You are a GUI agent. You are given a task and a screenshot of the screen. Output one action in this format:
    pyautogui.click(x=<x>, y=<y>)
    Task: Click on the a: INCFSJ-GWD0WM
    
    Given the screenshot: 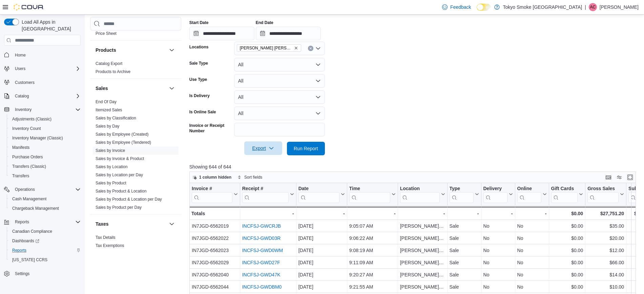 What is the action you would take?
    pyautogui.click(x=262, y=251)
    